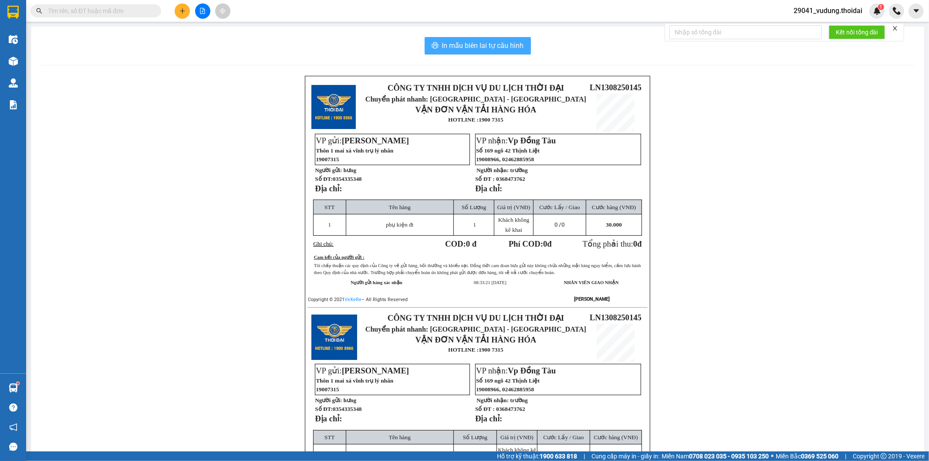 This screenshot has height=461, width=929. What do you see at coordinates (476, 88) in the screenshot?
I see `strong: CÔNG TY TNHH DỊCH VỤ DU LỊCH THỜI ĐẠI` at bounding box center [476, 88].